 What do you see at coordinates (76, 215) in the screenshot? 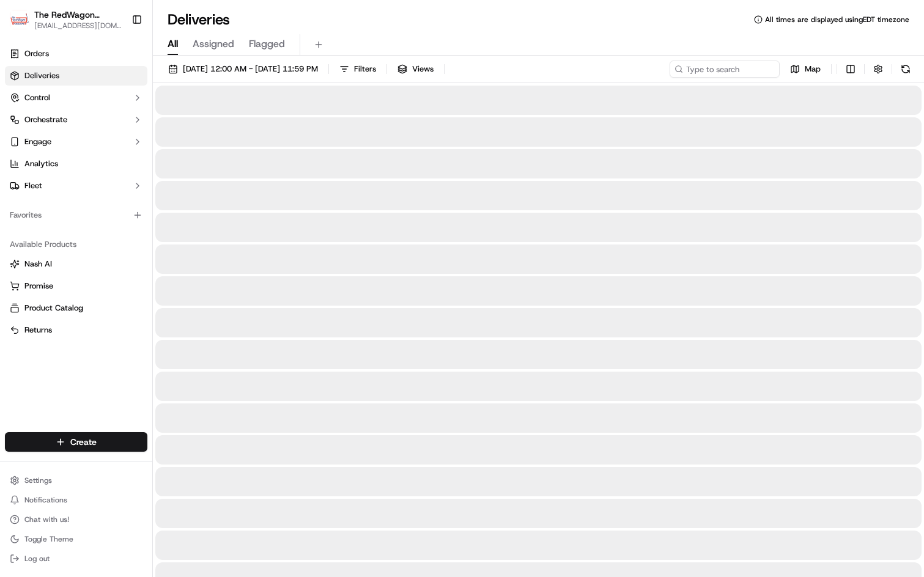
I see `div: Favorites` at bounding box center [76, 215].